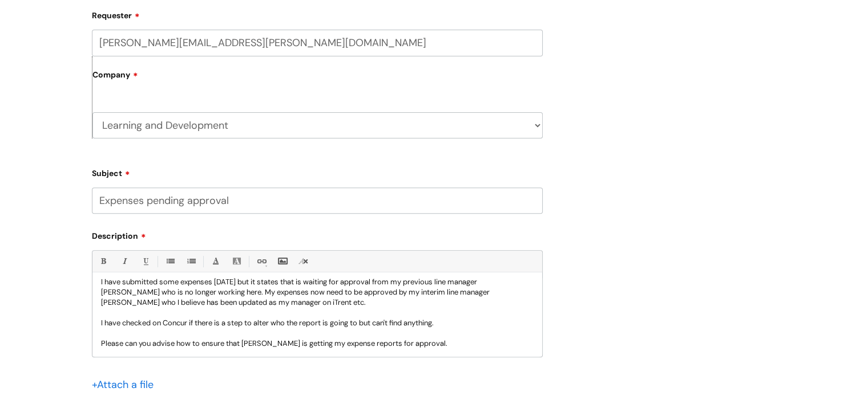 This screenshot has width=868, height=396. Describe the element at coordinates (215, 261) in the screenshot. I see `a: Font Color` at that location.